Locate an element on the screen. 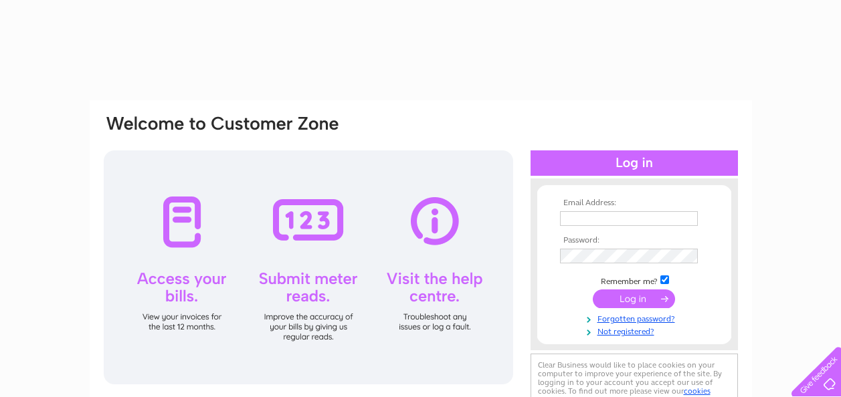 This screenshot has width=841, height=397. td: Remember me? is located at coordinates (634, 280).